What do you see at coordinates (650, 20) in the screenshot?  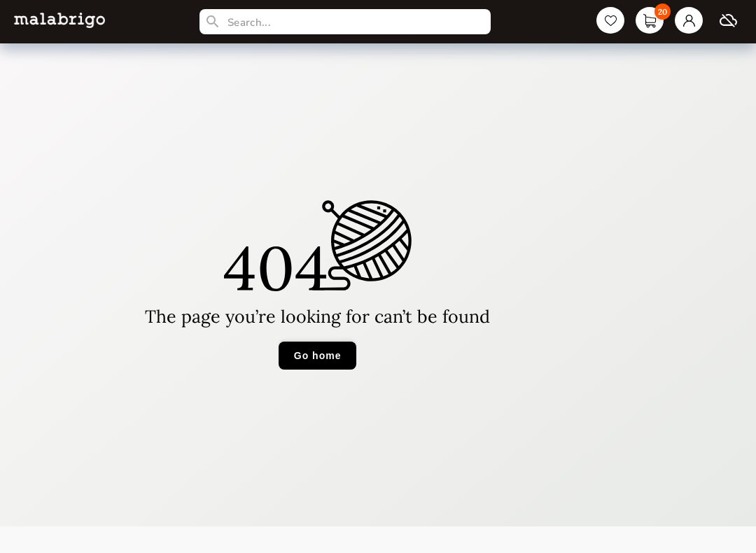 I see `a: 20` at bounding box center [650, 20].